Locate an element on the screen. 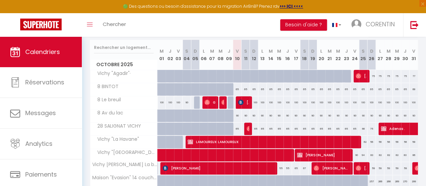 The image size is (426, 186). th: 16 is located at coordinates (288, 55).